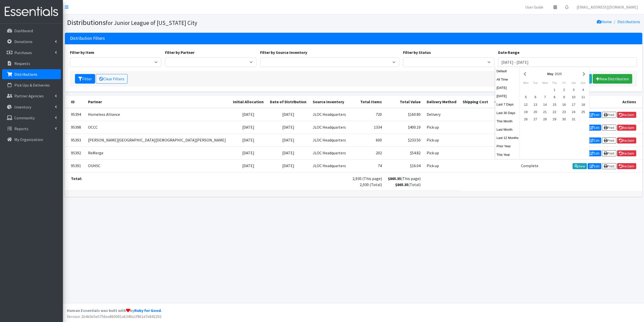 This screenshot has width=644, height=322. What do you see at coordinates (75, 166) in the screenshot?
I see `td: 95391` at bounding box center [75, 166].